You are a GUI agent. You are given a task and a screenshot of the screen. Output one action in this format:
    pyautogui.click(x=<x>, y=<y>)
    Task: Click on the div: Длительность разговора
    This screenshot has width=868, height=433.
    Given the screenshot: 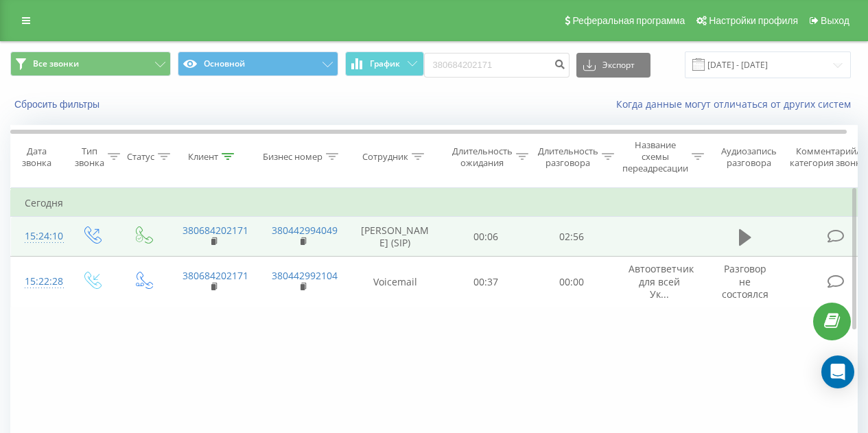 What is the action you would take?
    pyautogui.click(x=568, y=157)
    